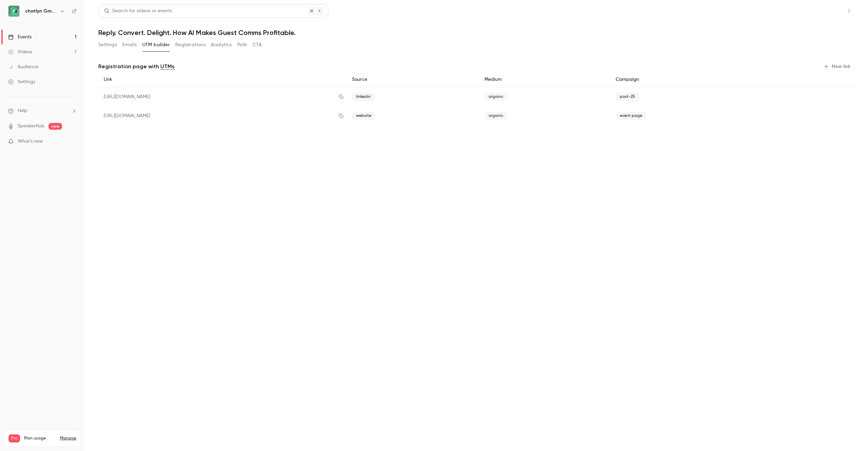 The height and width of the screenshot is (451, 868). What do you see at coordinates (363, 116) in the screenshot?
I see `span: website` at bounding box center [363, 116].